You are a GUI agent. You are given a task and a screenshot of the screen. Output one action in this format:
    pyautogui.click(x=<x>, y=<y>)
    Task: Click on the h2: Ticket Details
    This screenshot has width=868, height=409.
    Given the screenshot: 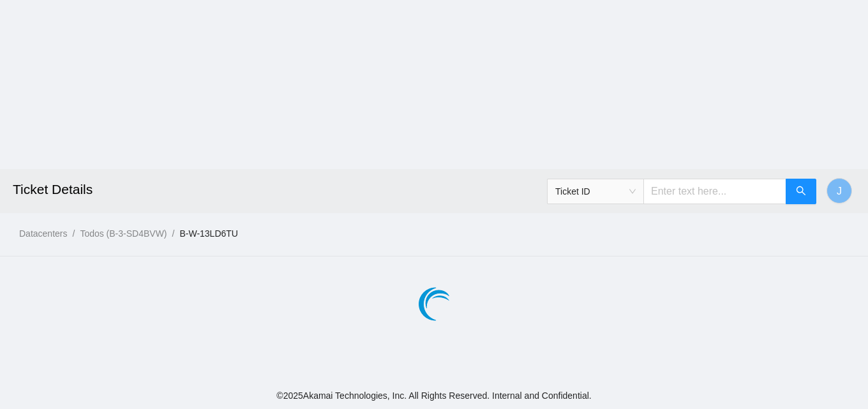 What is the action you would take?
    pyautogui.click(x=308, y=189)
    